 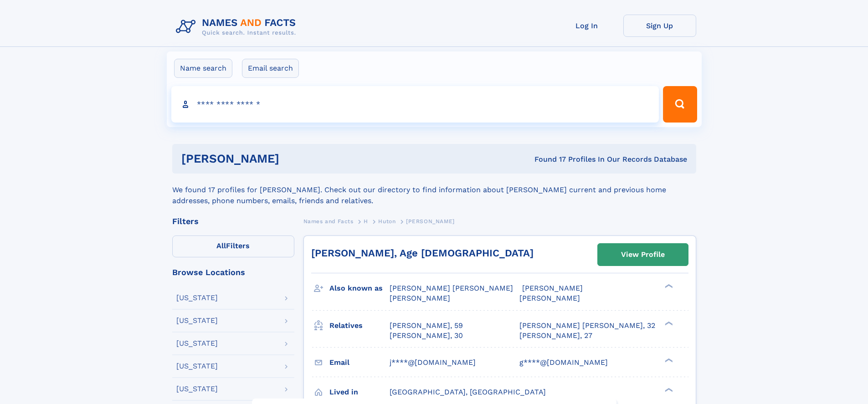 What do you see at coordinates (660, 26) in the screenshot?
I see `a: Sign Up` at bounding box center [660, 26].